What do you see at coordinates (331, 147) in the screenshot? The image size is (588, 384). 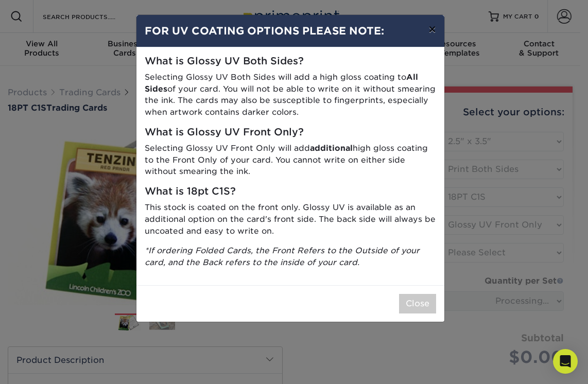 I see `strong: additional` at bounding box center [331, 147].